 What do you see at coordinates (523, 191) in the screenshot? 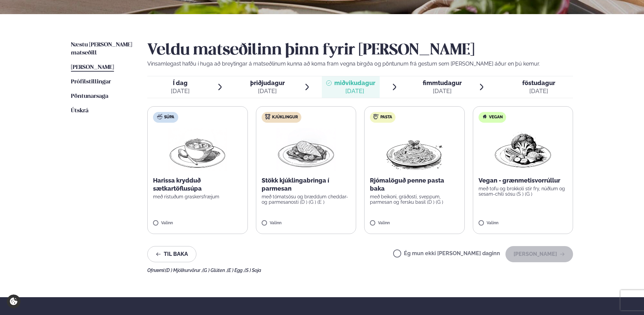
I see `p: með tofu og brokkolí stir fry, núðlum og sesam-chili sósu (S ) (G )` at bounding box center [523, 191].